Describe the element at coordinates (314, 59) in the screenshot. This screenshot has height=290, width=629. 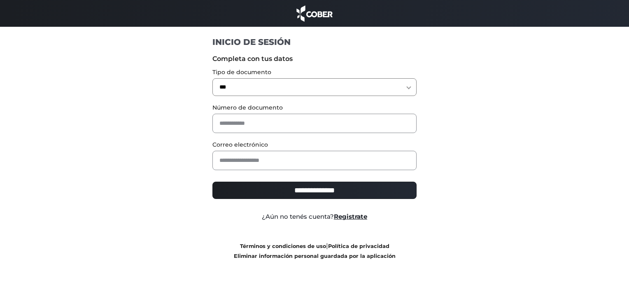
I see `label: Completa con tus datos` at that location.